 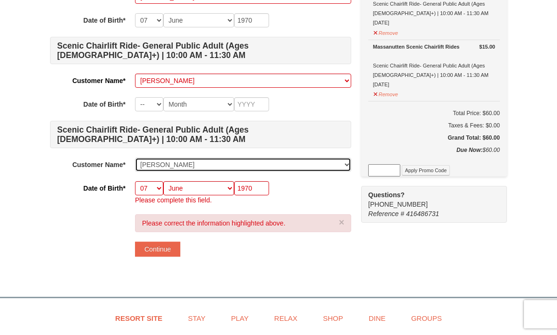 What do you see at coordinates (377, 318) in the screenshot?
I see `a: Dine` at bounding box center [377, 318].